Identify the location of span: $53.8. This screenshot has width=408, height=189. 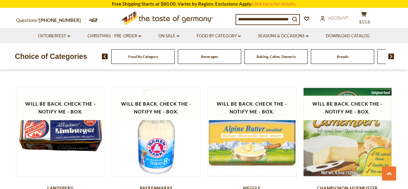
(364, 22).